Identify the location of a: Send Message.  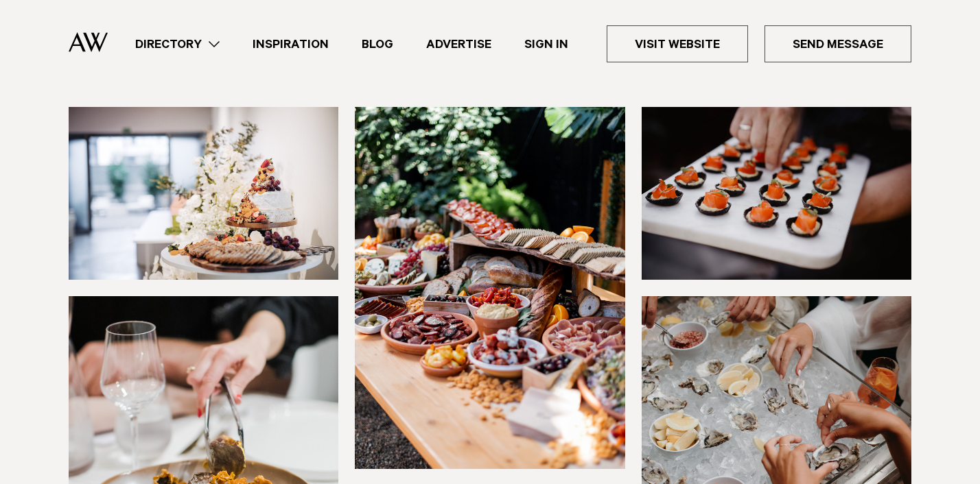
(837, 44).